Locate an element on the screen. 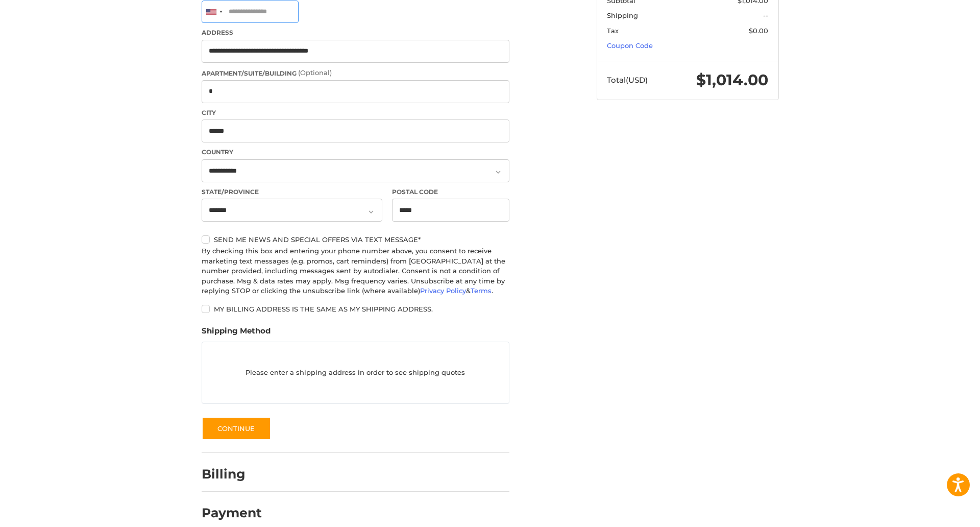  span: Total (USD) is located at coordinates (627, 80).